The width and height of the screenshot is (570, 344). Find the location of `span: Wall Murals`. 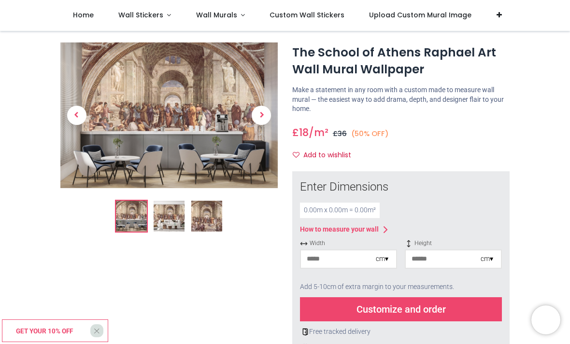

span: Wall Murals is located at coordinates (216, 15).